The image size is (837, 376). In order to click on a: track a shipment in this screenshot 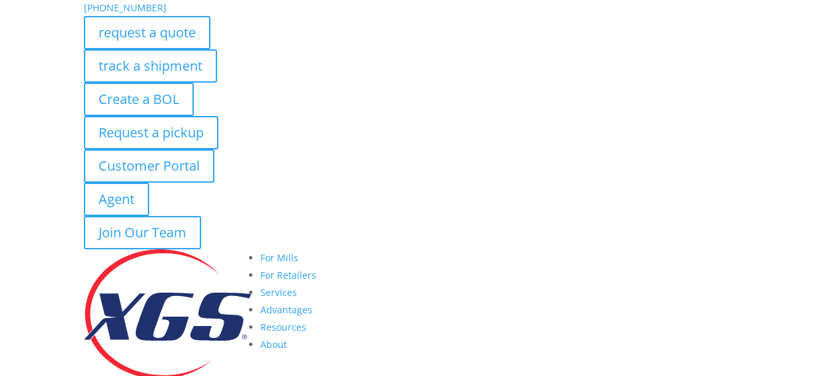, I will do `click(150, 66)`.